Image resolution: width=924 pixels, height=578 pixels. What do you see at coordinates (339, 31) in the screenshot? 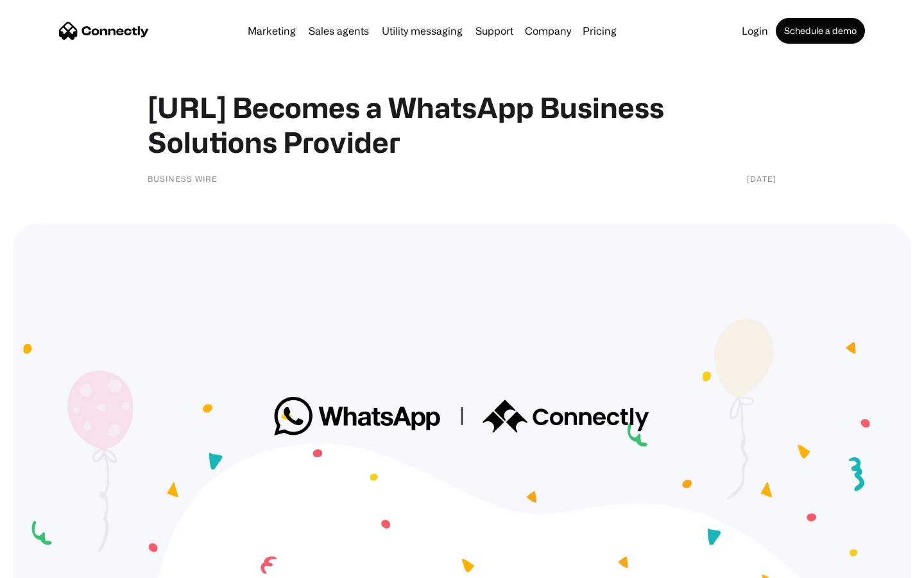
I see `a: Sales agents` at bounding box center [339, 31].